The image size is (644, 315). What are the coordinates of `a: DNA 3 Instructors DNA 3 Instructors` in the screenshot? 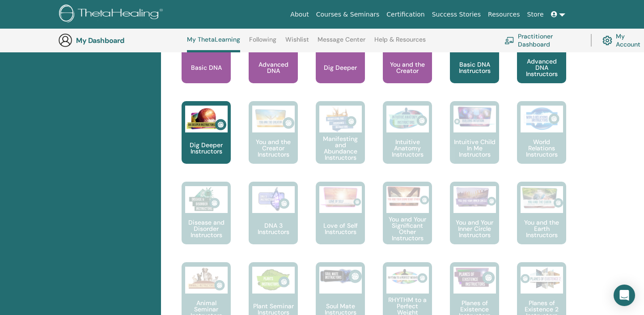 It's located at (273, 222).